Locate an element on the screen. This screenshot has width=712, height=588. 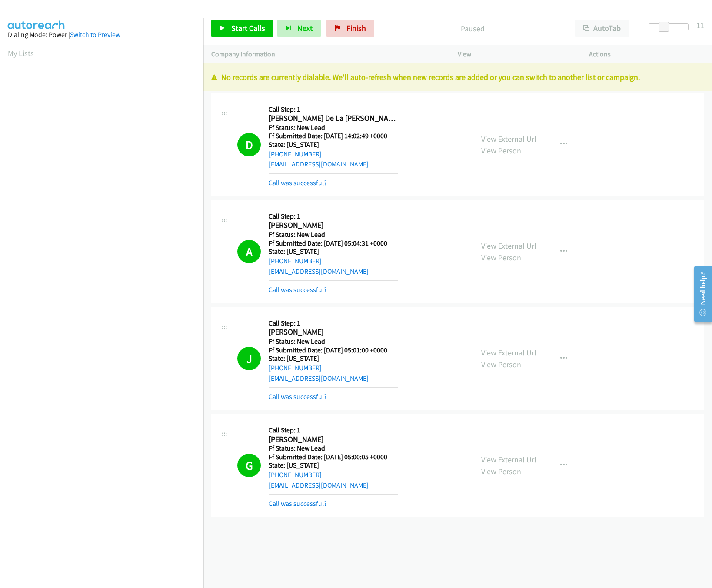
a: Finish is located at coordinates (350, 29).